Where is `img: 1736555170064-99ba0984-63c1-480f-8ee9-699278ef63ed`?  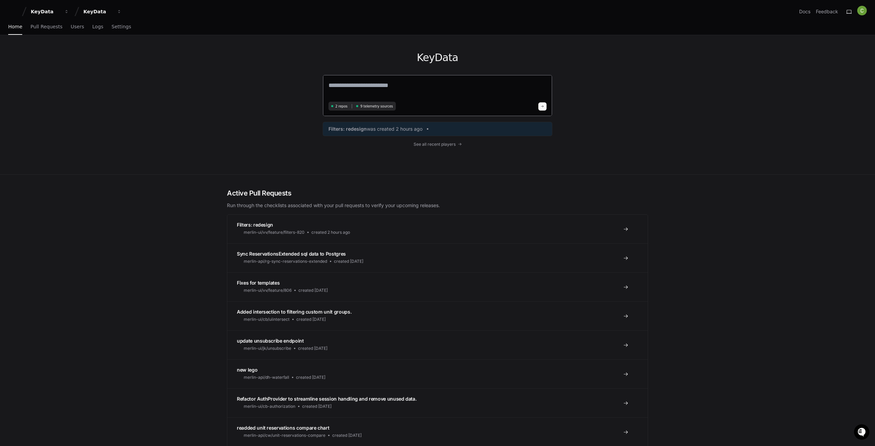 img: 1736555170064-99ba0984-63c1-480f-8ee9-699278ef63ed is located at coordinates (13, 57).